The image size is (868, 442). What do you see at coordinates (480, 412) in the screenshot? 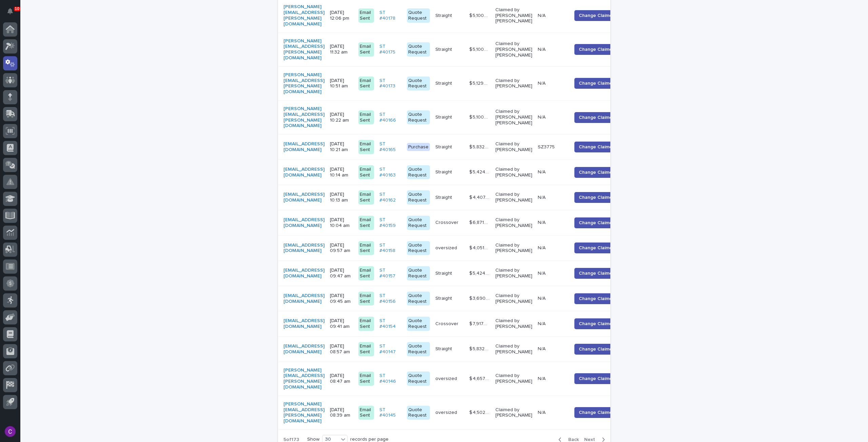
I see `p: $ 4,502.00` at bounding box center [480, 412].